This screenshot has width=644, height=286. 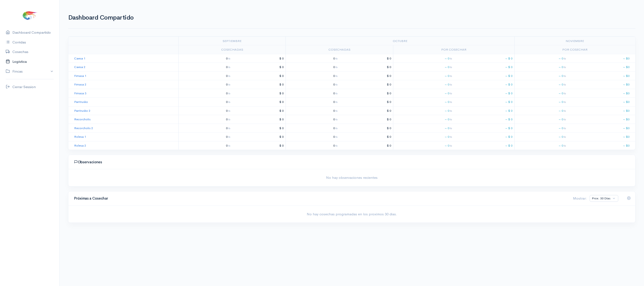 What do you see at coordinates (80, 84) in the screenshot?
I see `a: Fimasa 2` at bounding box center [80, 84].